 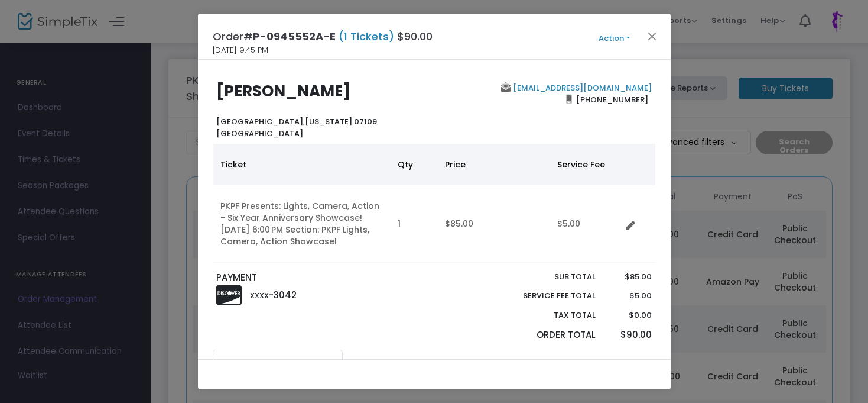 What do you see at coordinates (302, 164) in the screenshot?
I see `th: Ticket` at bounding box center [302, 164].